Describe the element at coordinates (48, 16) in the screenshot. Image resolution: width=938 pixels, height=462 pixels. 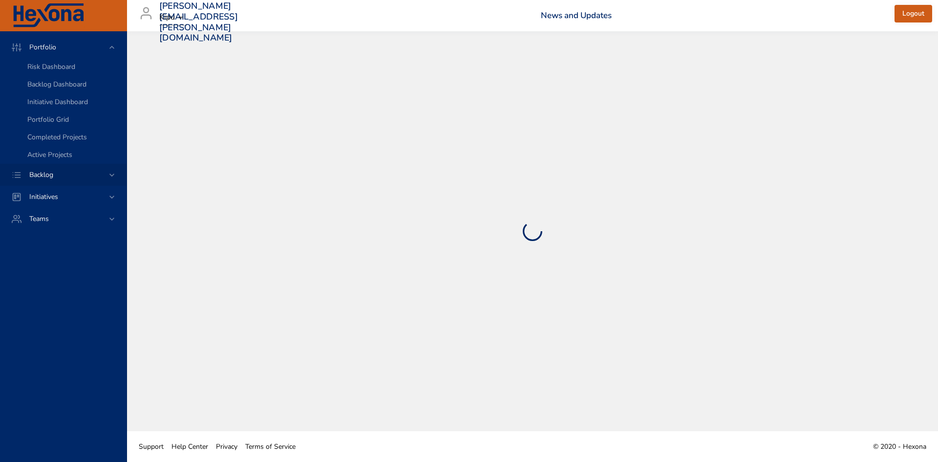
I see `img: Hexona` at that location.